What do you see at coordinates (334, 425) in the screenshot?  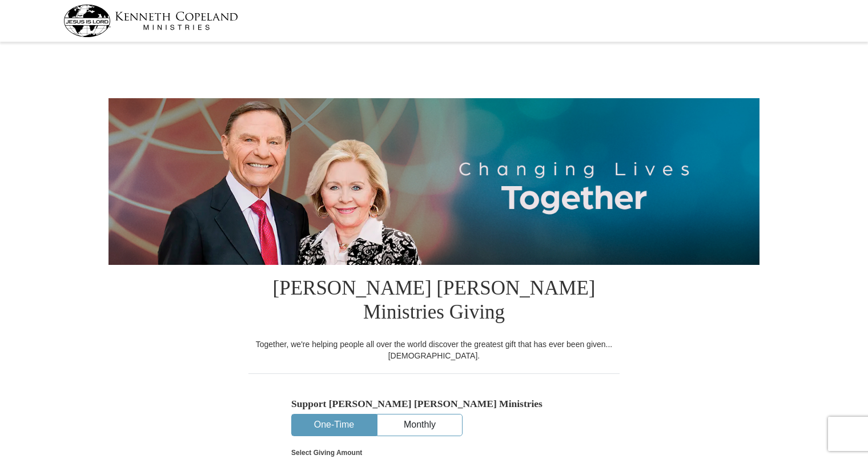 I see `button: One-Time` at bounding box center [334, 425].